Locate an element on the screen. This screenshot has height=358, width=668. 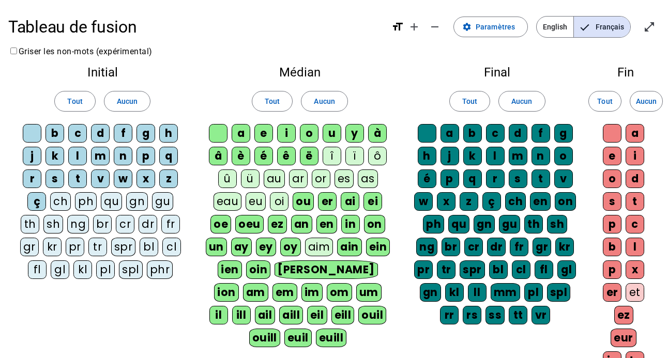
span: Paramètres is located at coordinates (495, 27).